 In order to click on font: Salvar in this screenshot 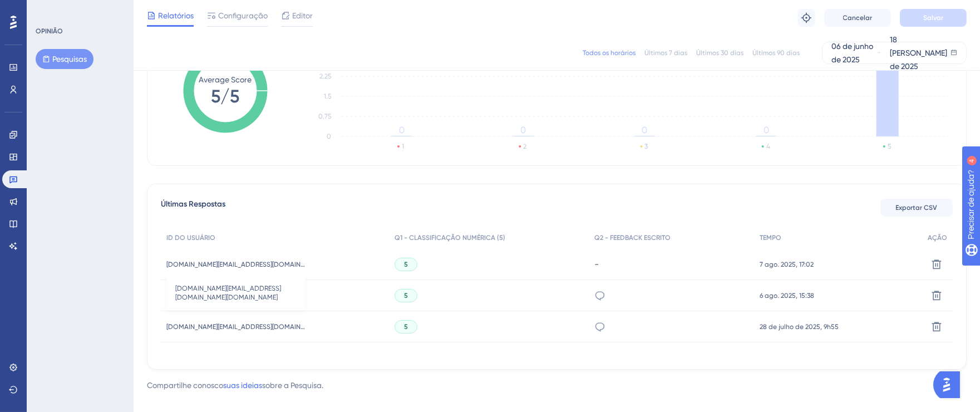, I will do `click(933, 18)`.